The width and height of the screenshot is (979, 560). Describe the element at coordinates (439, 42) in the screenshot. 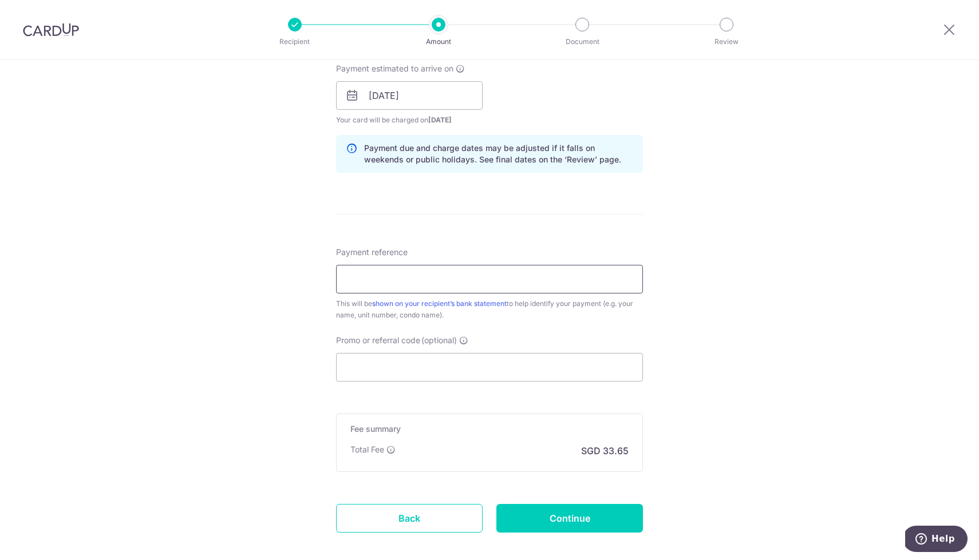

I see `p: Amount` at that location.